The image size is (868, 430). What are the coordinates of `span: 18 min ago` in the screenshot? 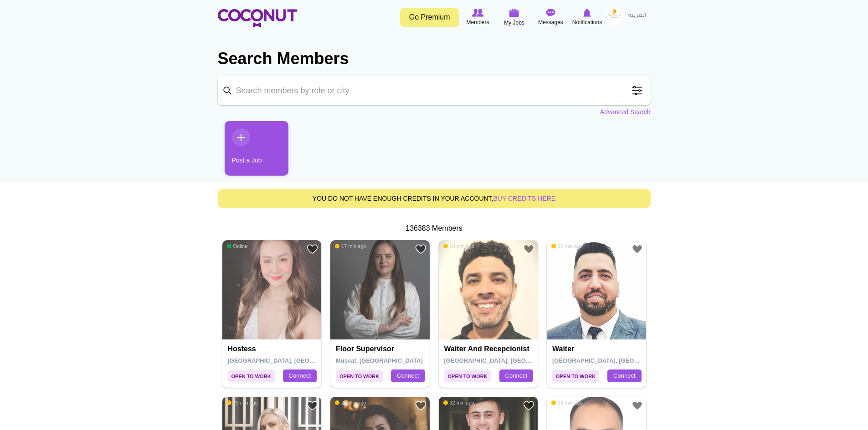 It's located at (459, 246).